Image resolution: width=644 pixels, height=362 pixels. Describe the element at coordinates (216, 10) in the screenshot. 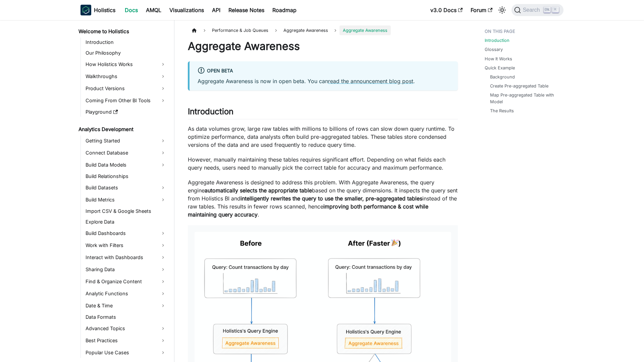

I see `a: API` at that location.